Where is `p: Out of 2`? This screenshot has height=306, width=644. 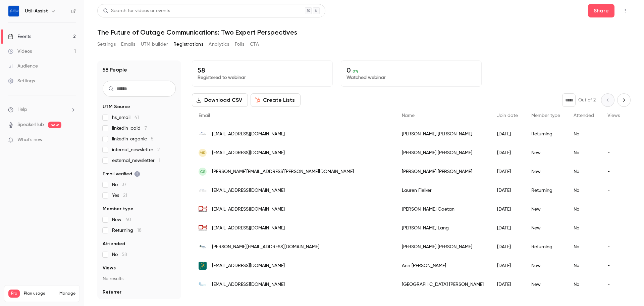 p: Out of 2 is located at coordinates (587, 100).